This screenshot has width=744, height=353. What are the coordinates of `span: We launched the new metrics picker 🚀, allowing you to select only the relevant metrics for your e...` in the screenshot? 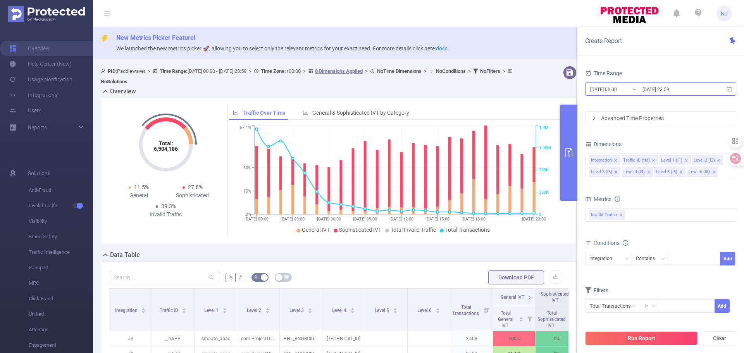 It's located at (282, 48).